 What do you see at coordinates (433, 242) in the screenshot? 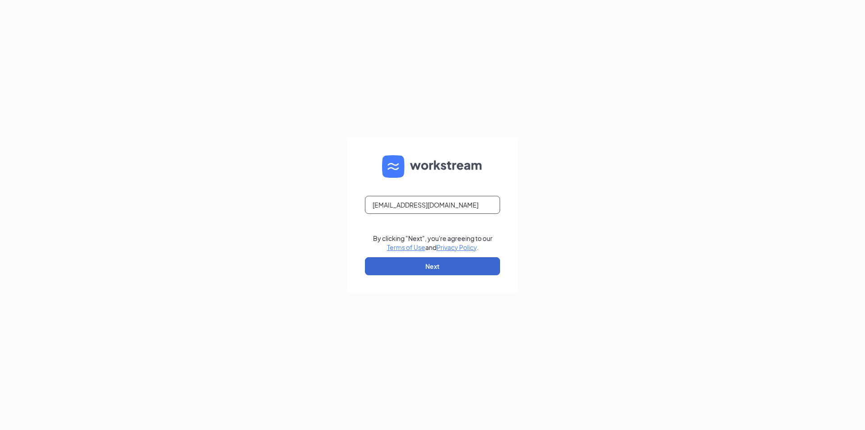
I see `div: By clicking "Next", you're agreeing to our and .` at bounding box center [433, 242].